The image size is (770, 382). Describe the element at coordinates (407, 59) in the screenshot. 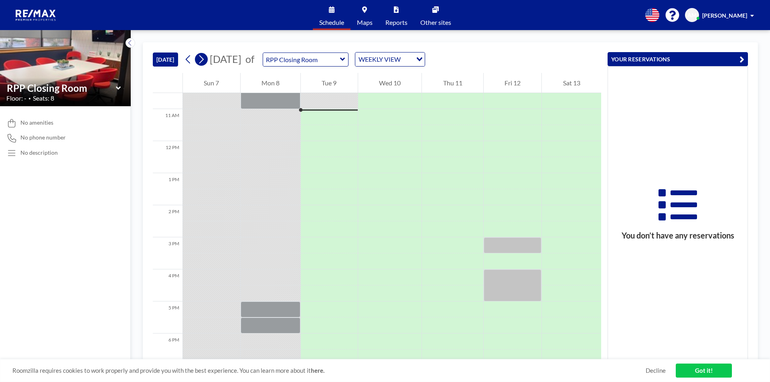

I see `input: Search for option` at that location.